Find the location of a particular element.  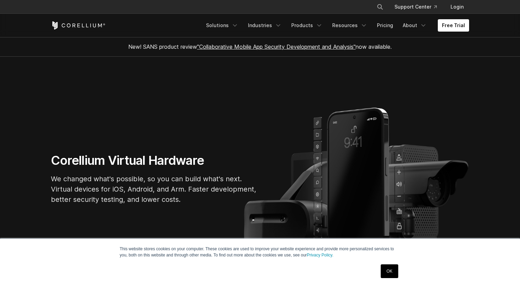

a: Corellium Home is located at coordinates (78, 25).